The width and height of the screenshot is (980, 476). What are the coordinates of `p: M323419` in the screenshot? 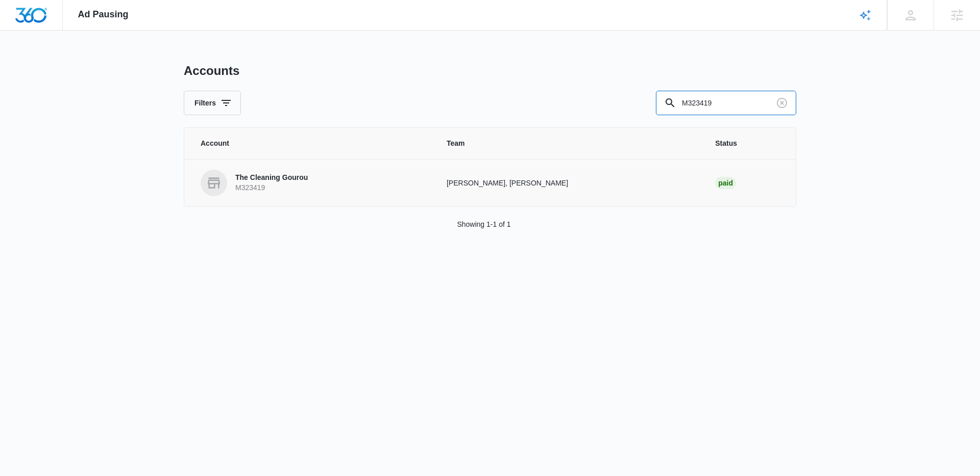 It's located at (272, 188).